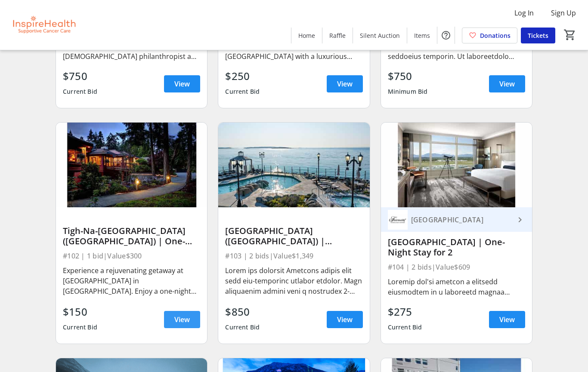 Image resolution: width=588 pixels, height=372 pixels. I want to click on a: Silent Auction, so click(380, 35).